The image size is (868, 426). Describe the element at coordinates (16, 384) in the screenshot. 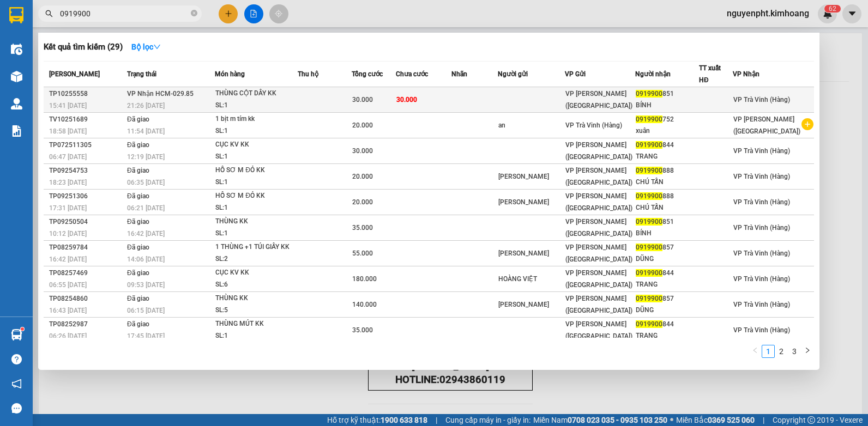

I see `span: notification` at that location.